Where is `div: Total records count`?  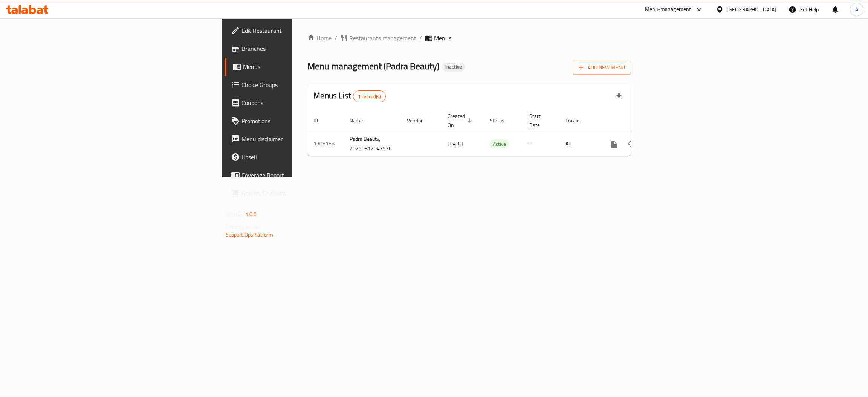 div: Total records count is located at coordinates (369, 96).